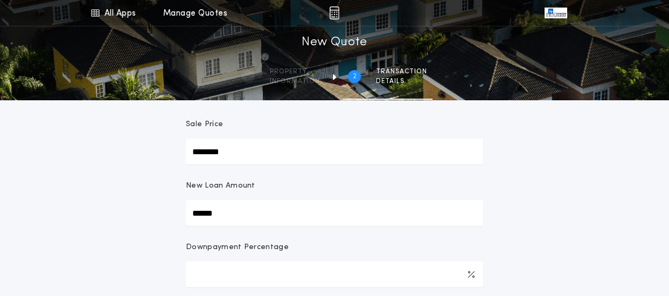  I want to click on img: img, so click(334, 13).